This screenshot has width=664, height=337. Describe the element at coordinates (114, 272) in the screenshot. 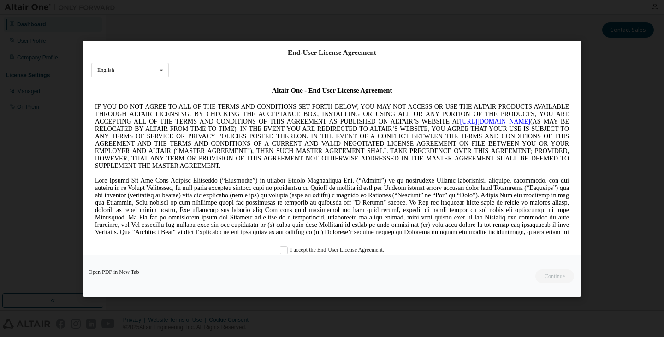

I see `a: Open PDF in New Tab` at that location.